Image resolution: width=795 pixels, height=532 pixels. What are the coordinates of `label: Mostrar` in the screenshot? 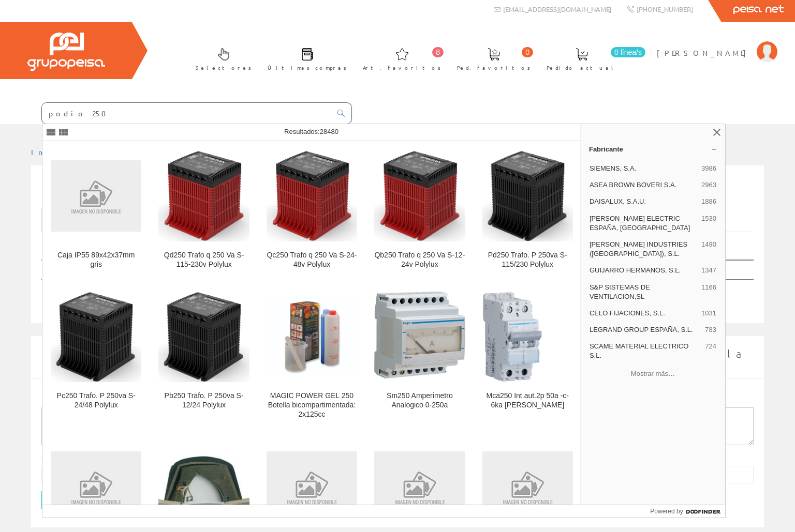 It's located at (86, 249).